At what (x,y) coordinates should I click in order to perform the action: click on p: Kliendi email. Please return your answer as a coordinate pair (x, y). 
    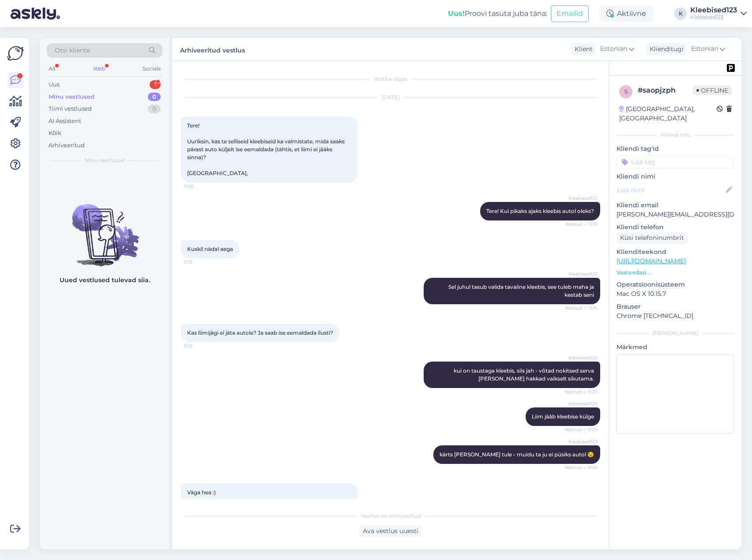
    Looking at the image, I should click on (675, 205).